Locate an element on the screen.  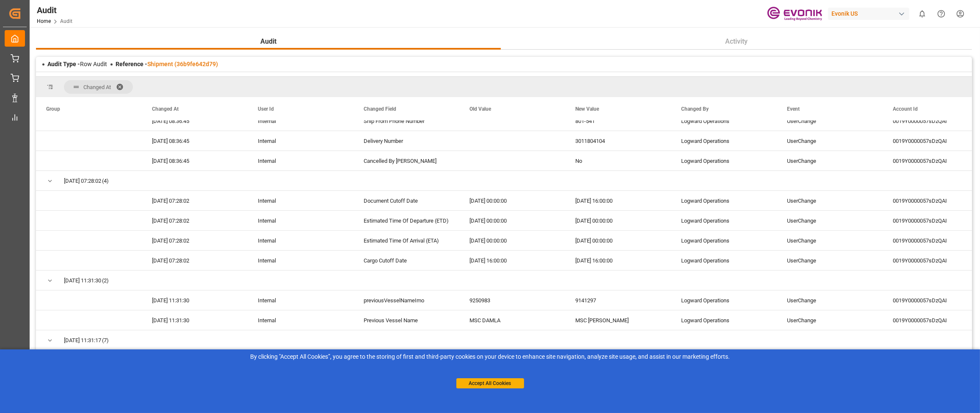
div: Row Audit is located at coordinates (77, 64).